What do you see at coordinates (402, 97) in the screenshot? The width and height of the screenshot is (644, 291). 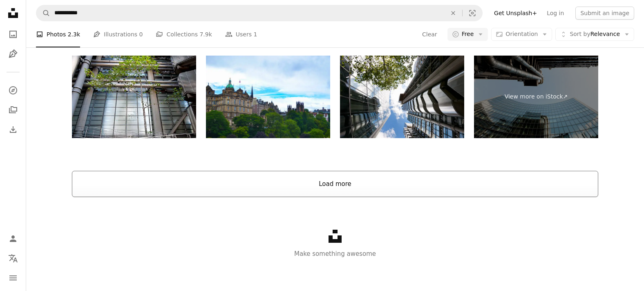 I see `img: Lloyds of London Bank` at bounding box center [402, 97].